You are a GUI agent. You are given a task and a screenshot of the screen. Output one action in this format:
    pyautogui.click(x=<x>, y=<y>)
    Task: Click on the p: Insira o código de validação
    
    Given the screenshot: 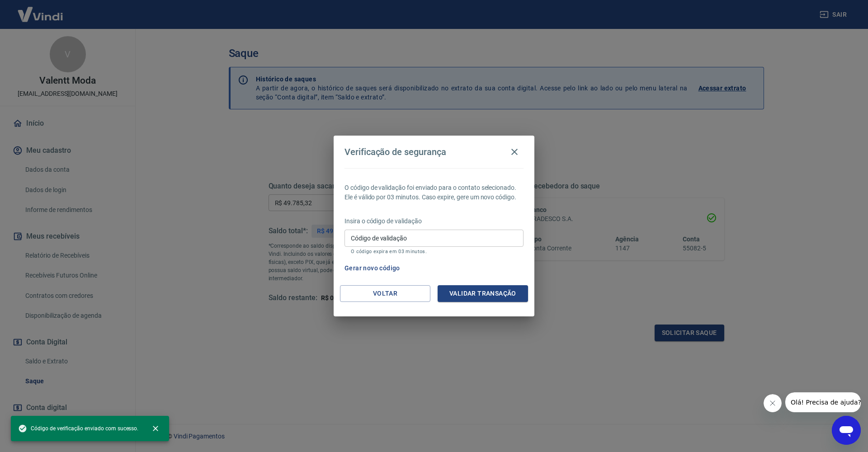 What is the action you would take?
    pyautogui.click(x=434, y=221)
    